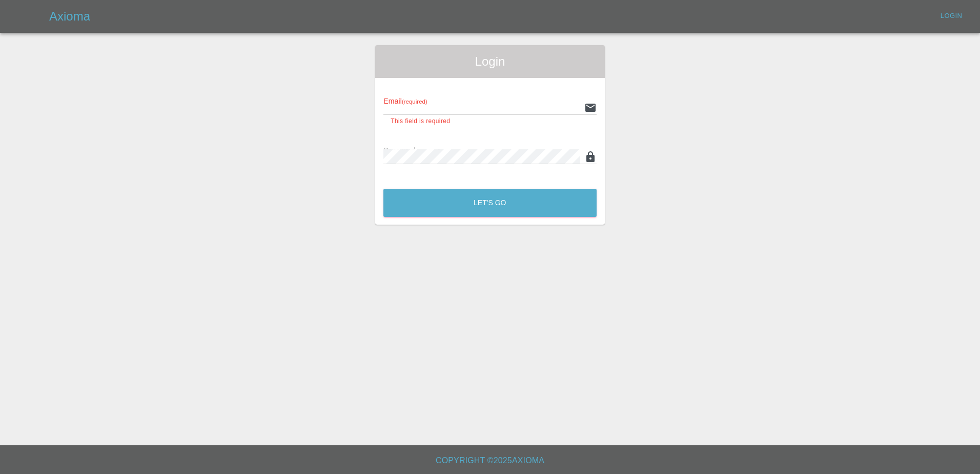  I want to click on h6: Copyright © 2025 Axioma, so click(490, 461).